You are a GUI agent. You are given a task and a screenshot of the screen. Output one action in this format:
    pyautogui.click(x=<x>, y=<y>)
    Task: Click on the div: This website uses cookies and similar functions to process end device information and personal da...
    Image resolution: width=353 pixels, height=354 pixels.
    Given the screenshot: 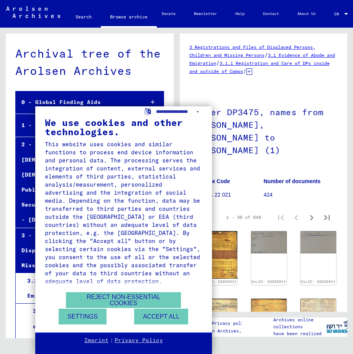 What is the action you would take?
    pyautogui.click(x=124, y=213)
    